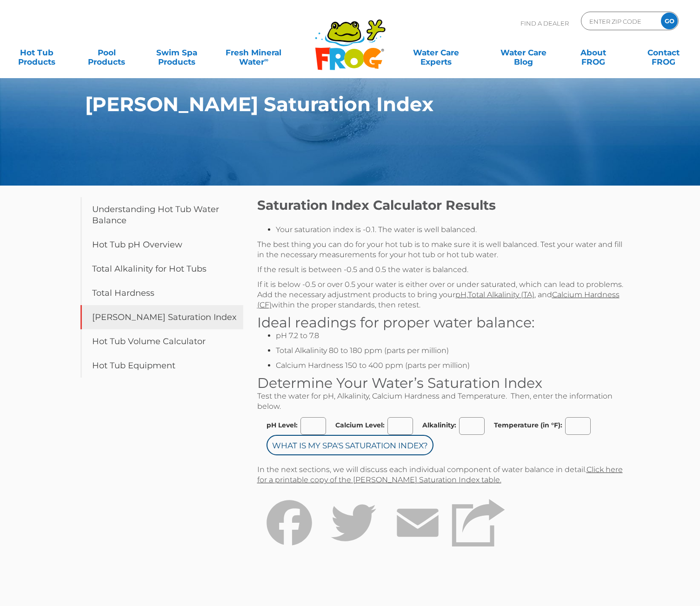  Describe the element at coordinates (162, 245) in the screenshot. I see `a: Hot Tub pH Overview` at that location.